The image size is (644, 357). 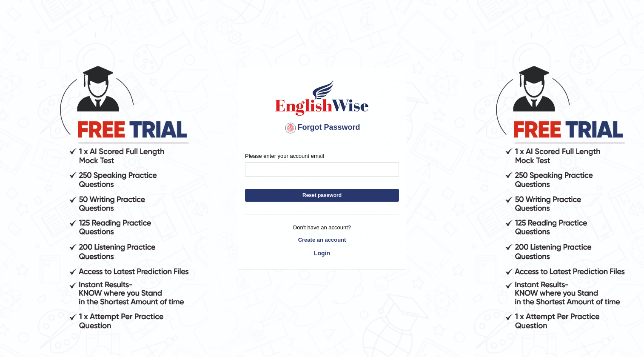 I want to click on a: Login, so click(x=322, y=253).